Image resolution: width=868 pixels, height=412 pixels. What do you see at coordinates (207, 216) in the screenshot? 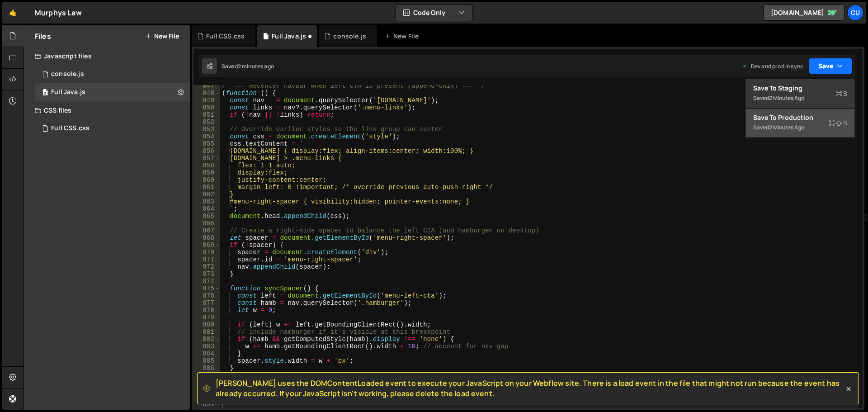
I see `div: 865` at bounding box center [207, 216].